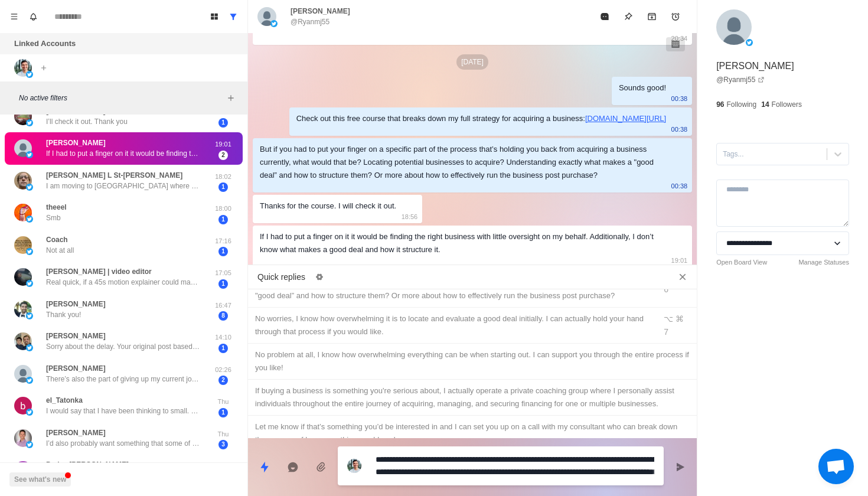  What do you see at coordinates (452, 325) in the screenshot?
I see `div: No worries, I know how overwhelming it is to locate and evaluate a good deal initially. I can act...` at bounding box center [452, 325].